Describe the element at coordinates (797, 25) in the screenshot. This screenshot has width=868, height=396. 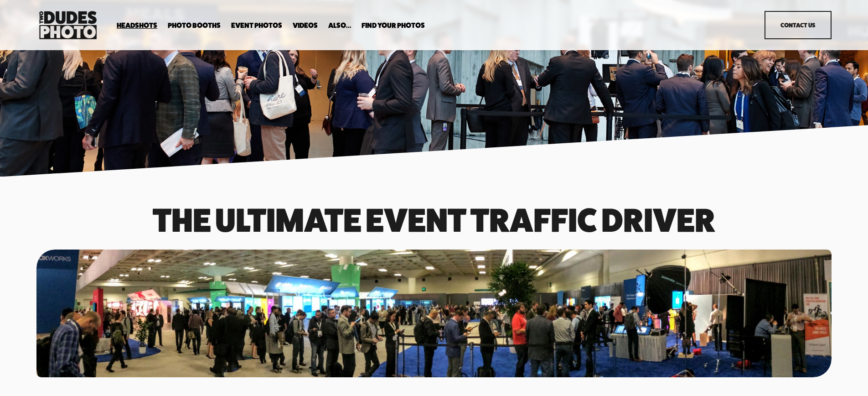
I see `a: Contact Us` at that location.